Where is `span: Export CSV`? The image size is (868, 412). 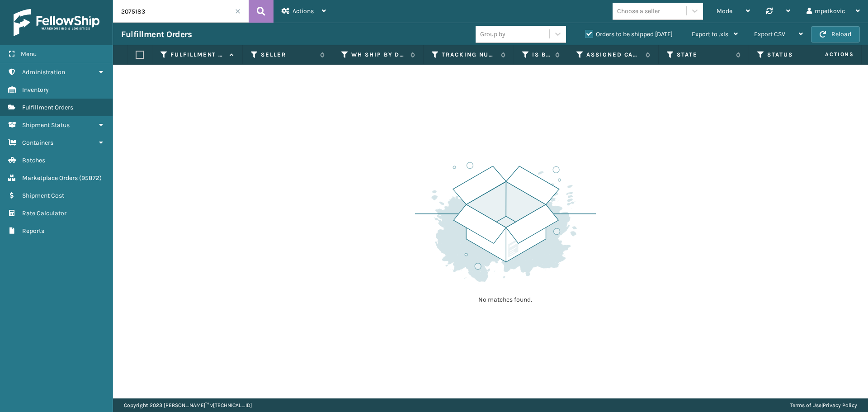
span: Export CSV is located at coordinates (769, 34).